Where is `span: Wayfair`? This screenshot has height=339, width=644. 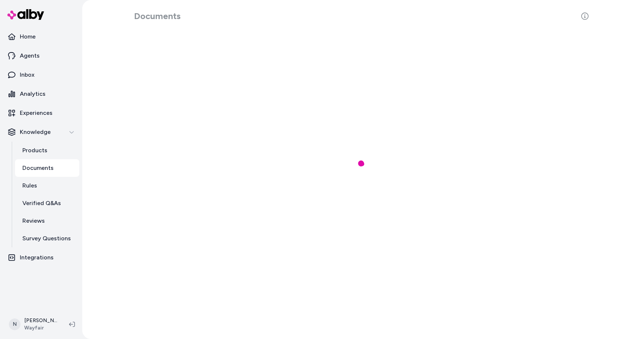
span: Wayfair is located at coordinates (41, 328).